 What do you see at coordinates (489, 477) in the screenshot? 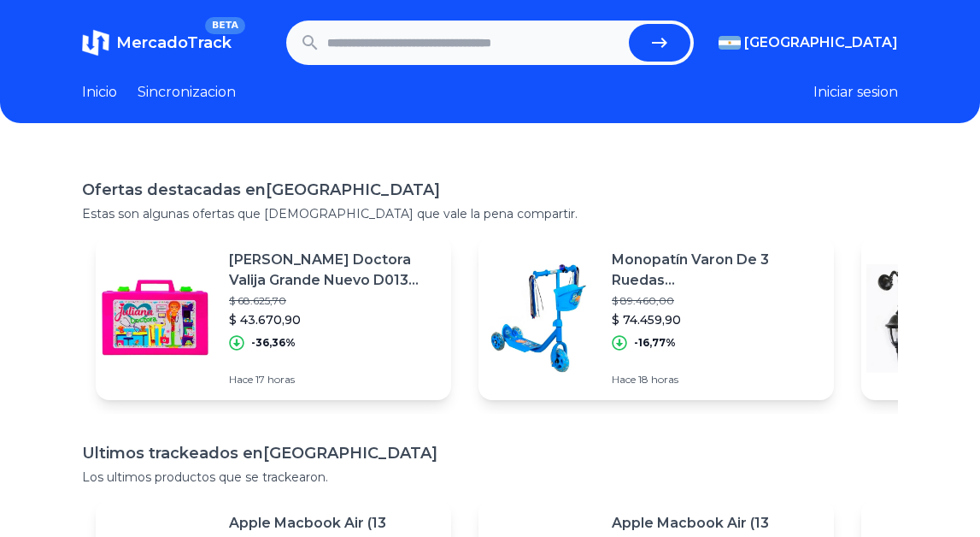
I see `p: Los ultimos productos que se trackearon.` at bounding box center [489, 477].